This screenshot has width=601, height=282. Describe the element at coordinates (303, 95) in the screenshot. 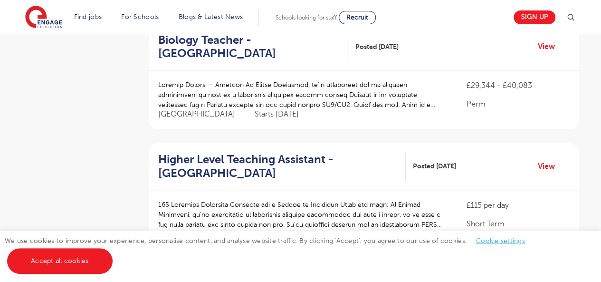

I see `p: Loremip Dolorsi – Ametcon Ad Elitse Doeiusmod, te’in utlaboreet dol ma aliquaen adminimveni qu no...` at that location.